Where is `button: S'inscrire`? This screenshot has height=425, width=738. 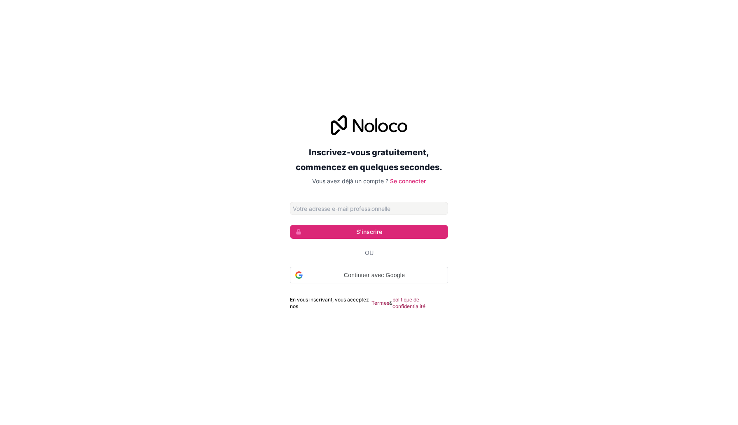 button: S'inscrire is located at coordinates (369, 232).